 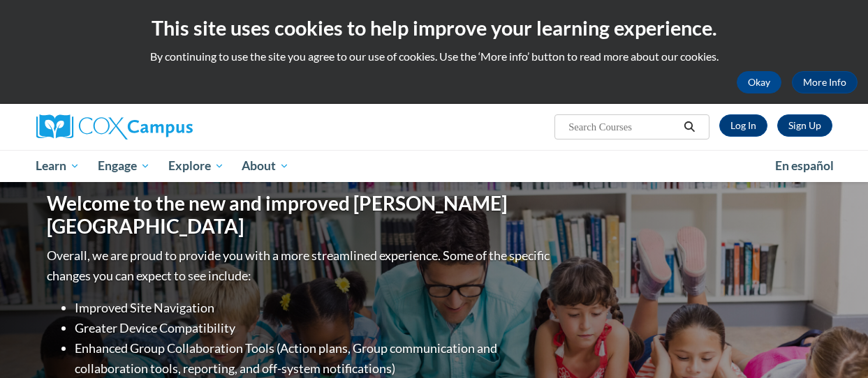 What do you see at coordinates (434, 57) in the screenshot?
I see `p: By continuing to use the site you agree to our use of cookies. Use the ‘More info’ button to read...` at bounding box center [434, 57].